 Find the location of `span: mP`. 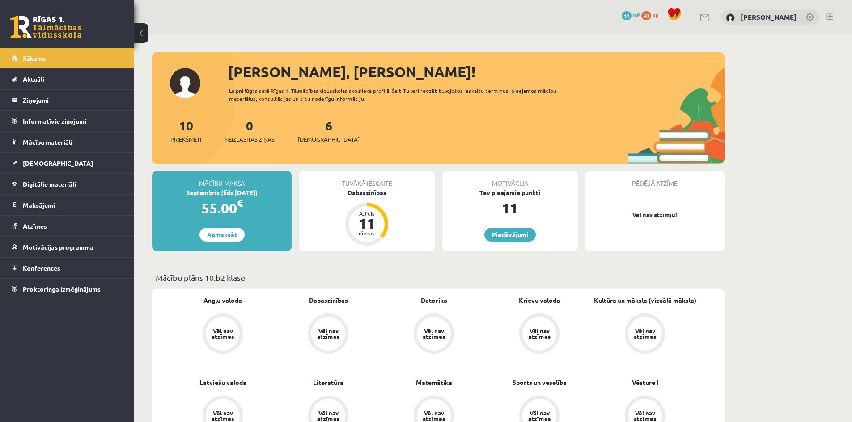

span: mP is located at coordinates (636, 15).